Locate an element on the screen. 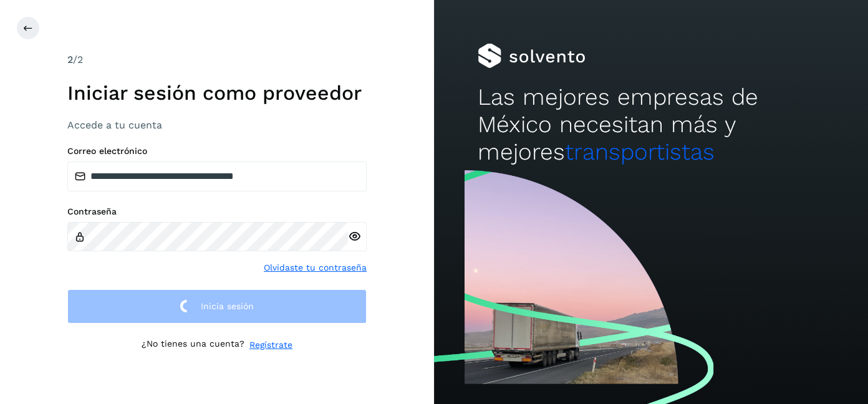  p: ¿No tienes una cuenta? is located at coordinates (193, 345).